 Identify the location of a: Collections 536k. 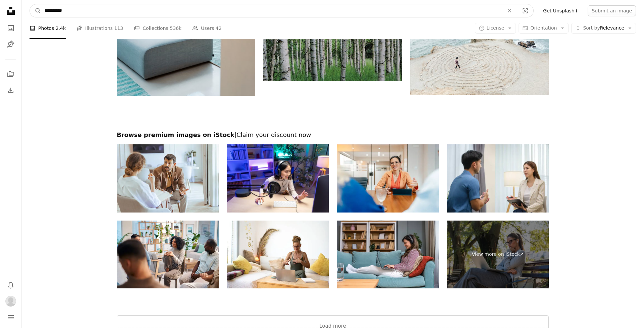
(157, 28).